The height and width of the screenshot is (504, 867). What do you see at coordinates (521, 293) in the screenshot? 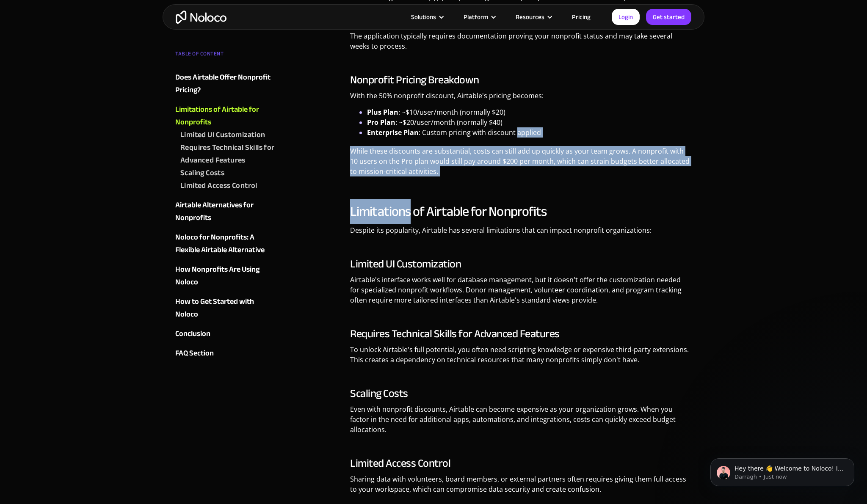
I see `p: Airtable's interface works well for database management, but it doesn't offer the customization n...` at bounding box center [521, 293].